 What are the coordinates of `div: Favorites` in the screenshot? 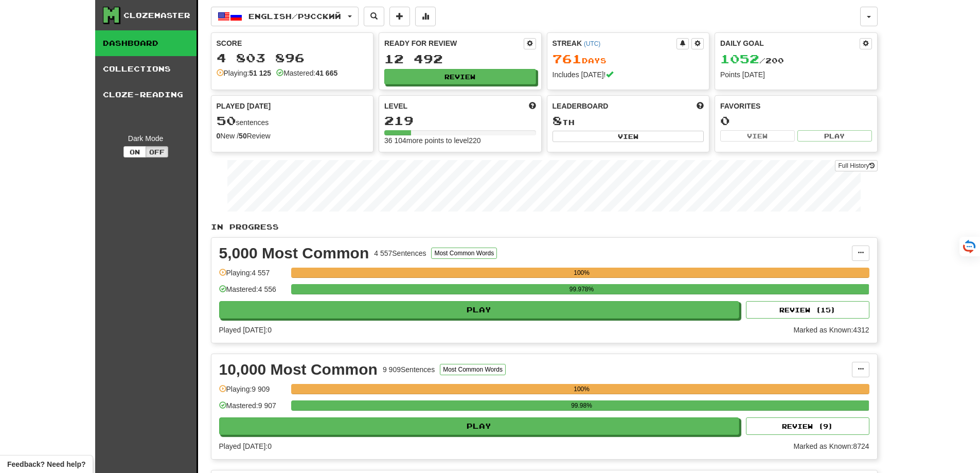 It's located at (796, 106).